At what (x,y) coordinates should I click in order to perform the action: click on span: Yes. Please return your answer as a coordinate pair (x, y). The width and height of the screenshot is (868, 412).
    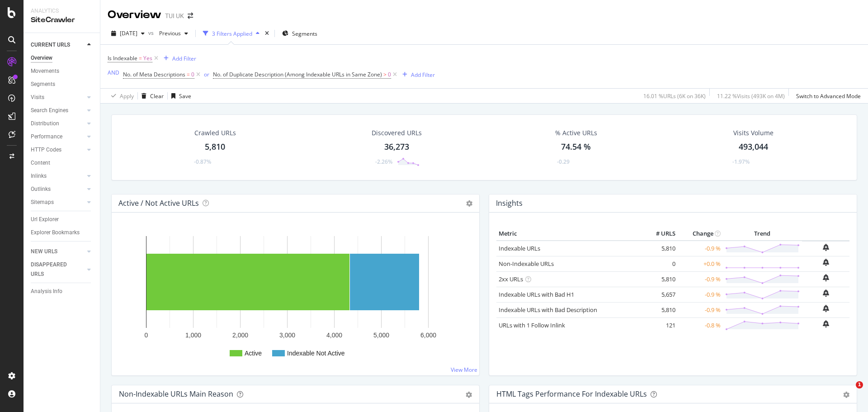
    Looking at the image, I should click on (148, 59).